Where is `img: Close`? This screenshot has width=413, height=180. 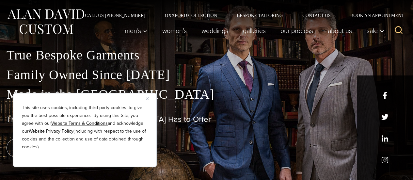 img: Close is located at coordinates (147, 99).